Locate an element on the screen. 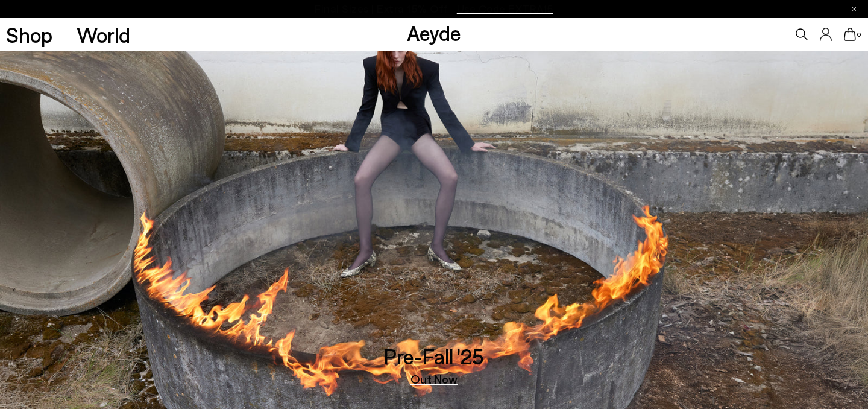 This screenshot has height=409, width=868. font: Use Code EXTRA15 is located at coordinates (505, 8).